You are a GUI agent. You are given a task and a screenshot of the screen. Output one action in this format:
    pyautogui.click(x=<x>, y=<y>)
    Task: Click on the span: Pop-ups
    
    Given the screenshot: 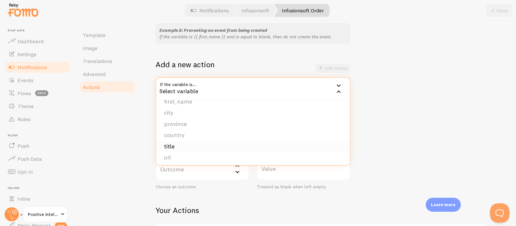 What is the action you would take?
    pyautogui.click(x=39, y=31)
    